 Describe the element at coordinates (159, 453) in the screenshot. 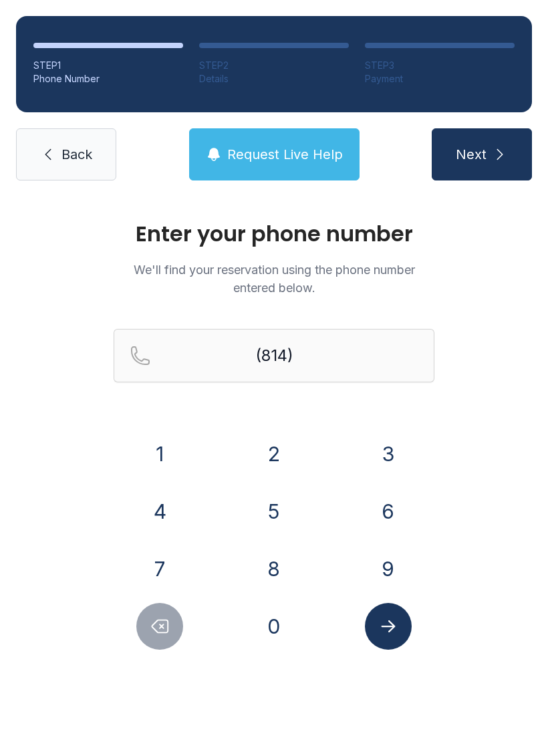

I see `button: 1` at that location.